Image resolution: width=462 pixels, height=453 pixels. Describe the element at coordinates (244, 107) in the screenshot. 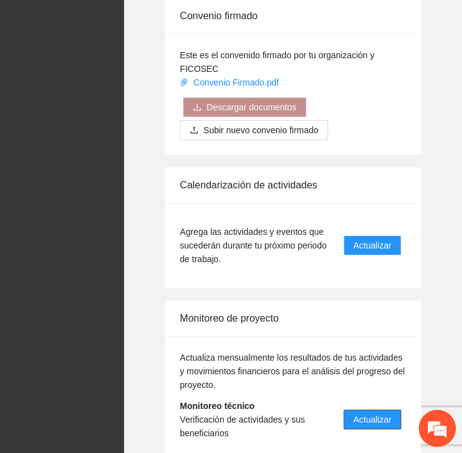

I see `button: downloadDescargar documentos` at that location.